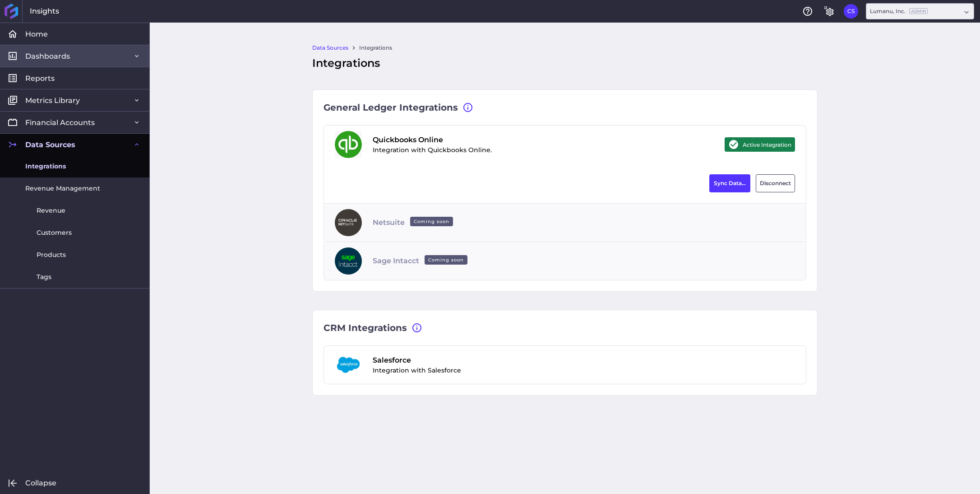 This screenshot has height=494, width=980. What do you see at coordinates (565, 107) in the screenshot?
I see `div: General Ledger Integrations` at bounding box center [565, 107].